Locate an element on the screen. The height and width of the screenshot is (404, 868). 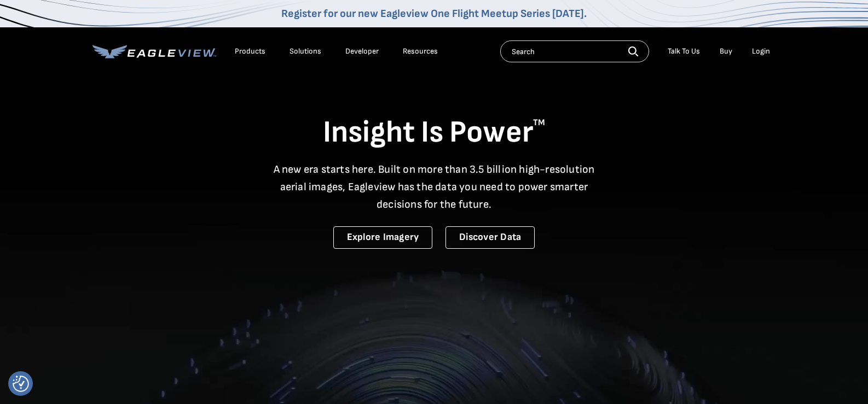
p: A new era starts here. Built on more than 3.5 billion high-resolution aerial images, Eagleview ha... is located at coordinates (434, 187).